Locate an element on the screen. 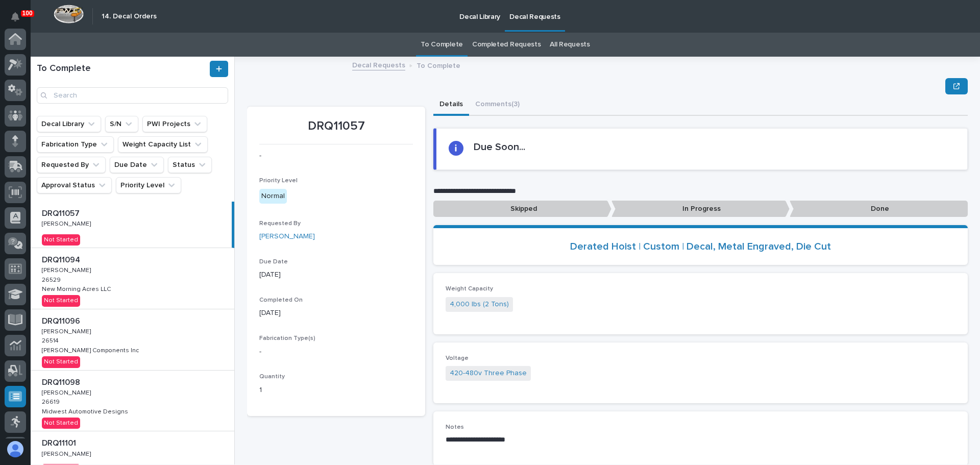 This screenshot has height=465, width=980. span: Requested By is located at coordinates (280, 224).